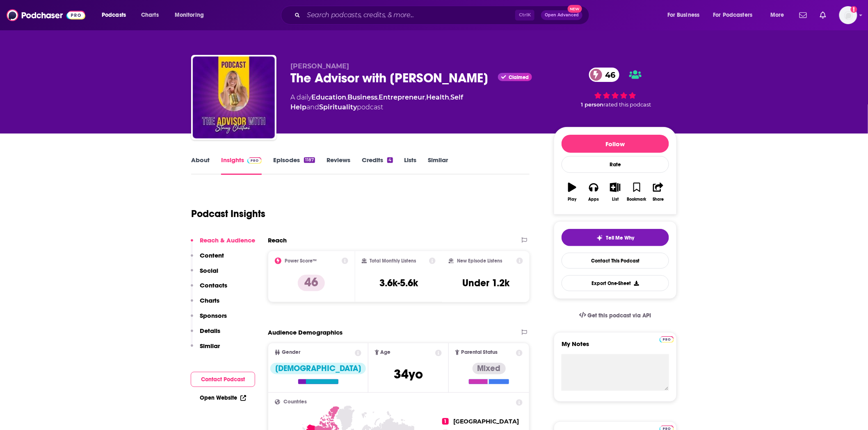 The width and height of the screenshot is (868, 430). Describe the element at coordinates (615, 316) in the screenshot. I see `a: Get this podcast via API` at that location.